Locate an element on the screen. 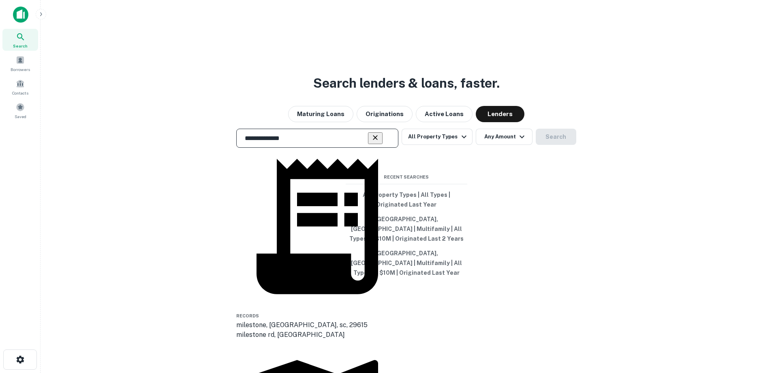 The image size is (772, 373). span: Contacts is located at coordinates (20, 93).